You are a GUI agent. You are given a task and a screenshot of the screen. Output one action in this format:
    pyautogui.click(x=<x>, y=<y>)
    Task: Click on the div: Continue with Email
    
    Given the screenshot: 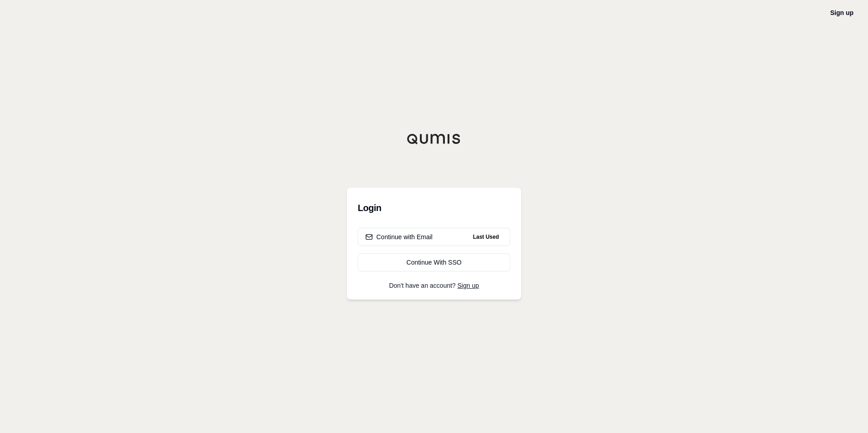 What is the action you would take?
    pyautogui.click(x=399, y=237)
    